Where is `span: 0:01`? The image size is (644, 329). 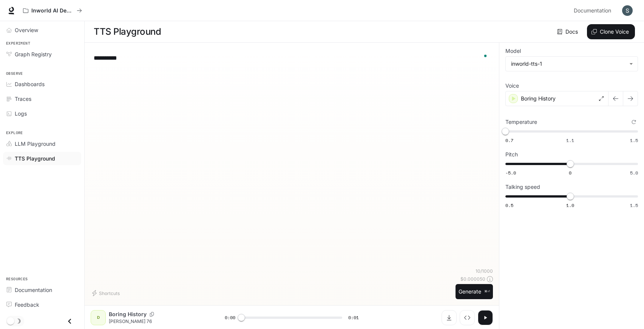 span: 0:01 is located at coordinates (354, 318).